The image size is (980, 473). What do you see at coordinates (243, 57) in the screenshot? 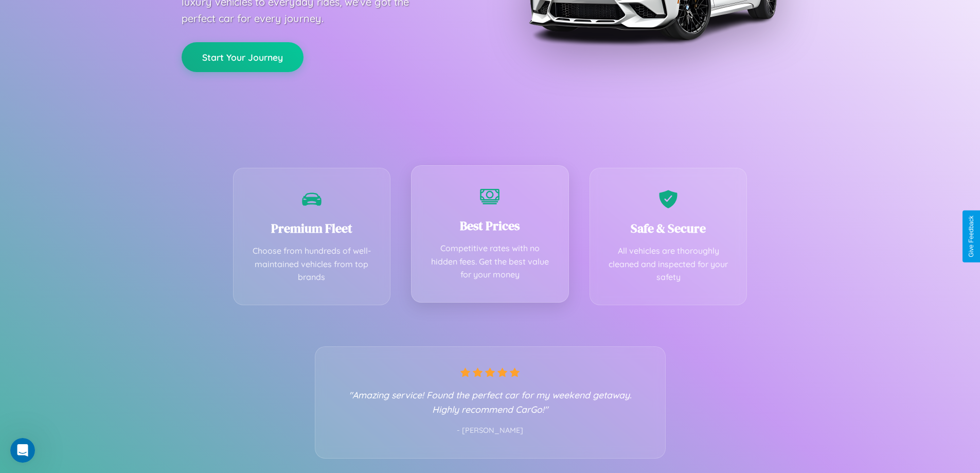
I see `button: Start Your Journey` at bounding box center [243, 57].